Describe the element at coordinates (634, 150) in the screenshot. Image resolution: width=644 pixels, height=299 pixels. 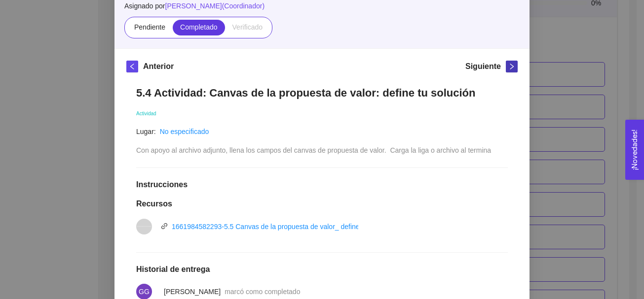
I see `button: Open Feedback Widget` at that location.